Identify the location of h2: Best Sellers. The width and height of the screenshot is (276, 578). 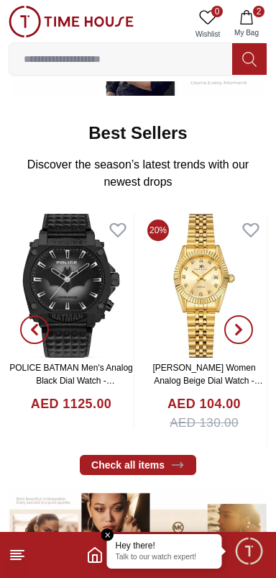
(138, 133).